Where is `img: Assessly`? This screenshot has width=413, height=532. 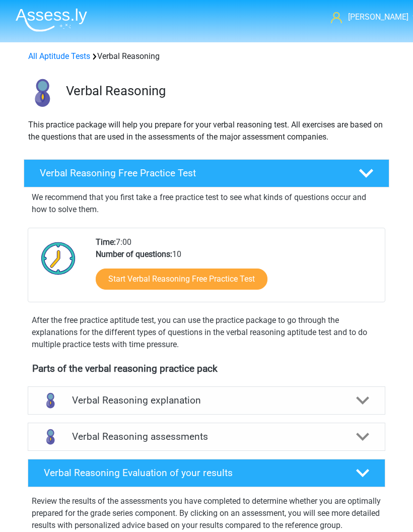 img: Assessly is located at coordinates (51, 20).